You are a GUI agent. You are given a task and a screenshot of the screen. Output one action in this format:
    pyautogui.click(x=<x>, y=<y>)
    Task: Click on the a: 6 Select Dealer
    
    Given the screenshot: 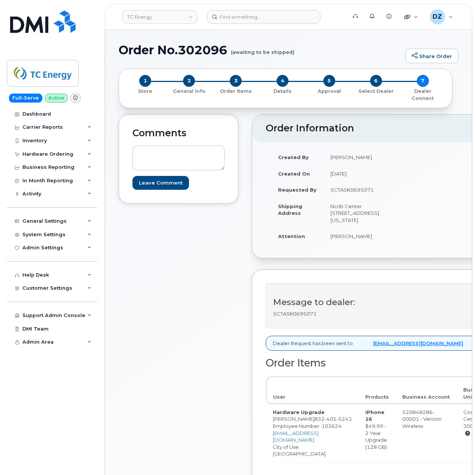 What is the action you would take?
    pyautogui.click(x=375, y=90)
    